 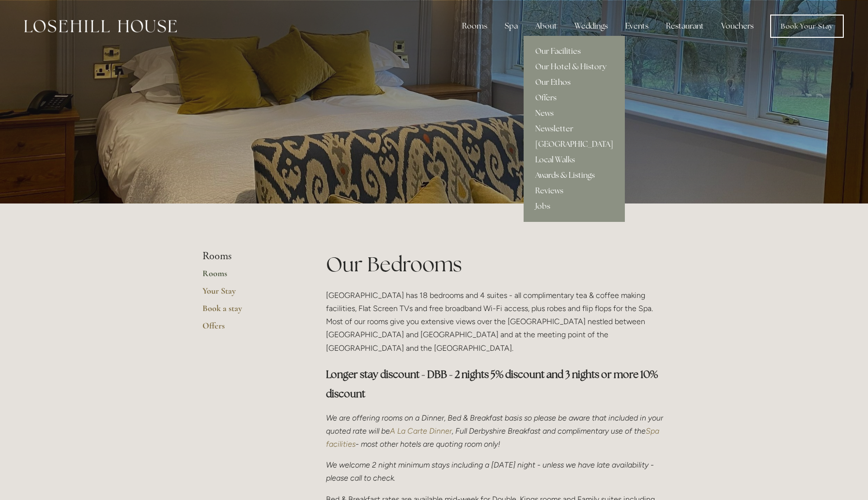 I want to click on em: A La Carte Dinner, so click(x=421, y=431).